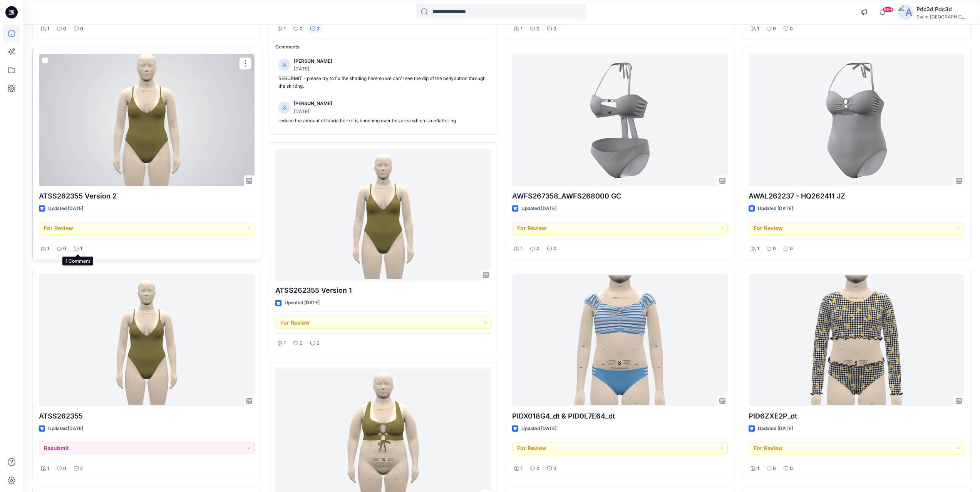 This screenshot has height=492, width=980. What do you see at coordinates (620, 417) in the screenshot?
I see `p: PIDX018G4_dt & PID0L7E64_dt` at bounding box center [620, 417].